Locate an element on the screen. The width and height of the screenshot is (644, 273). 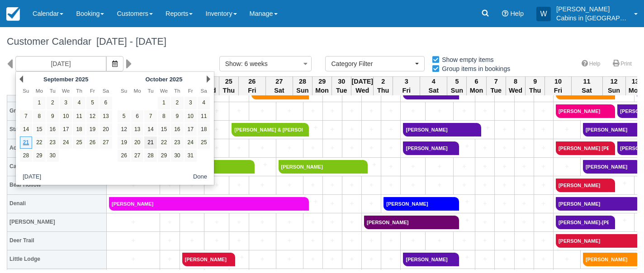
button: Show: 6 weeks is located at coordinates (265, 64).